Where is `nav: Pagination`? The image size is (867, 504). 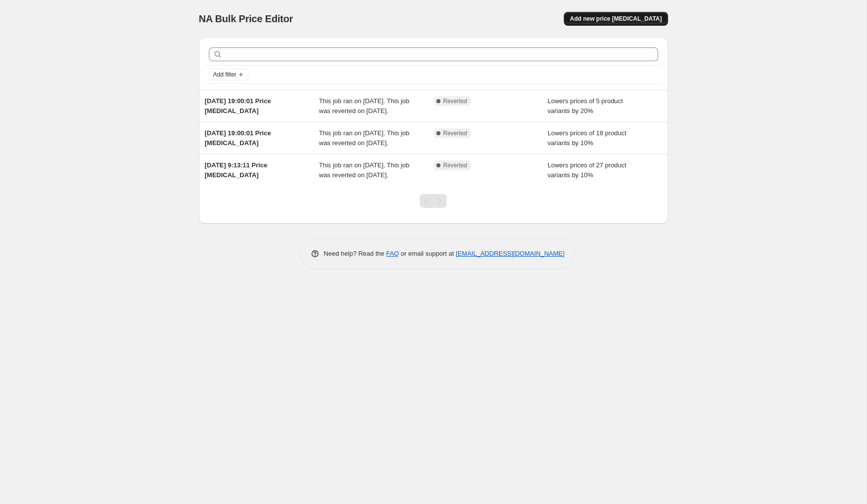
nav: Pagination is located at coordinates (433, 201).